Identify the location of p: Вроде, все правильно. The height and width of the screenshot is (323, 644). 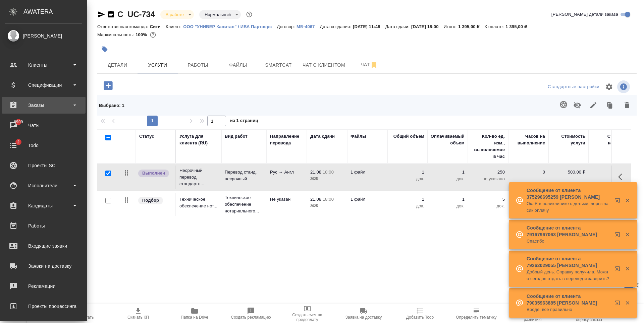
(568, 310).